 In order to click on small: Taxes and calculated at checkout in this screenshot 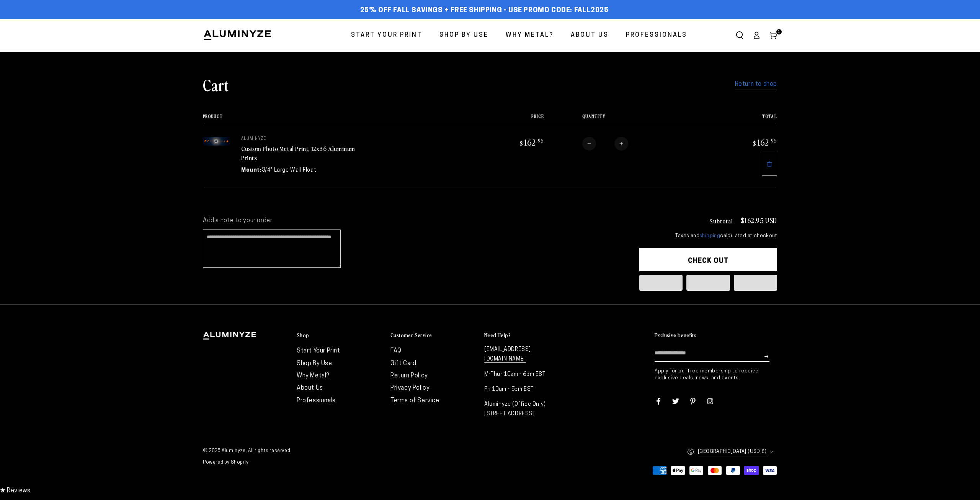, I will do `click(708, 236)`.